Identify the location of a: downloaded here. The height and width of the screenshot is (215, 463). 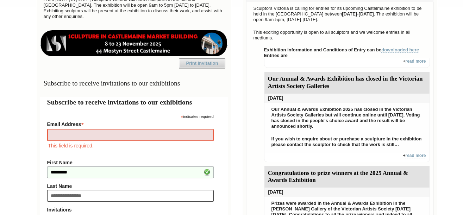
(400, 50).